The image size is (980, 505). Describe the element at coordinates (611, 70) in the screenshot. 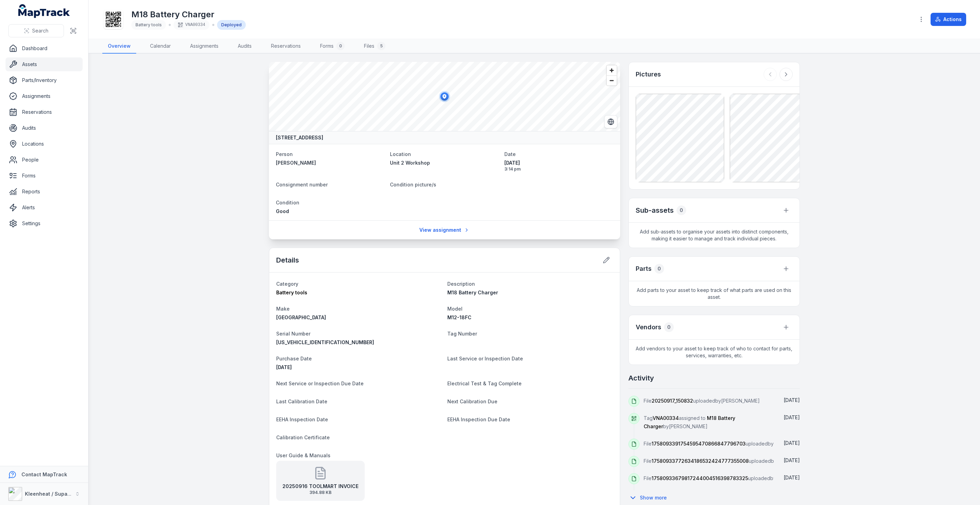

I see `button: Zoom in` at that location.